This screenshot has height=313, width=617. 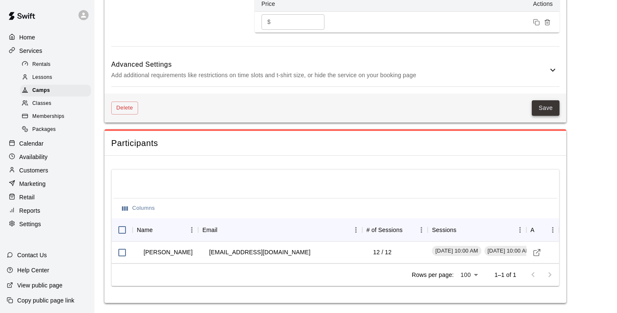 What do you see at coordinates (57, 104) in the screenshot?
I see `a: Classes` at bounding box center [57, 104].